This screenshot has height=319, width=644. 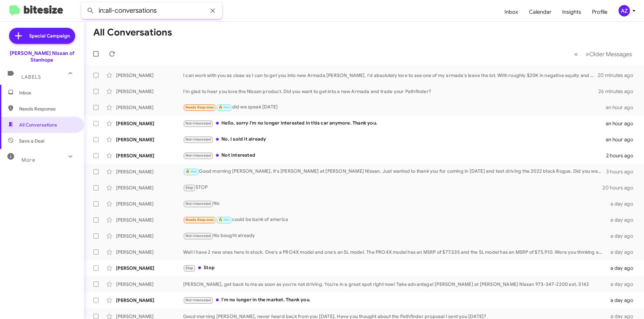 What do you see at coordinates (625, 11) in the screenshot?
I see `button: AZ` at bounding box center [625, 11].